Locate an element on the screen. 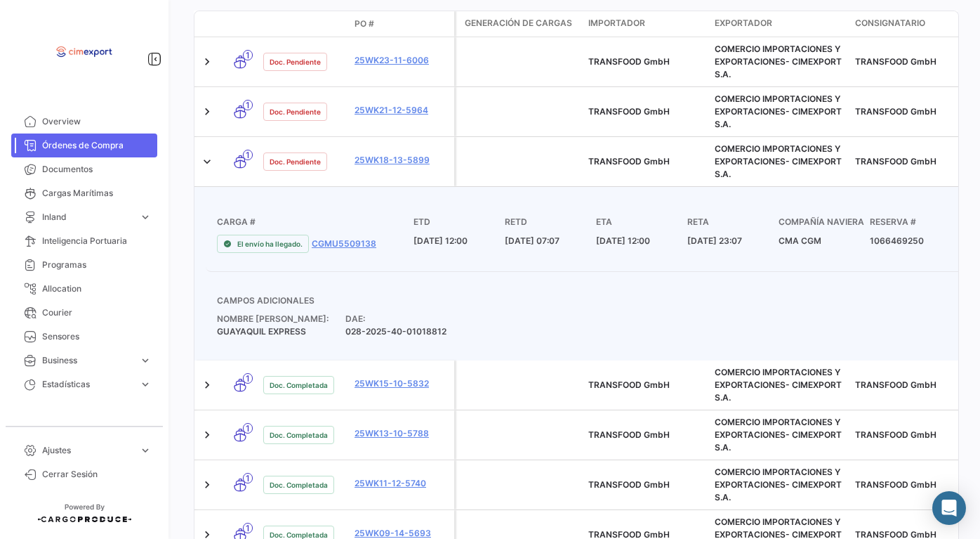 The height and width of the screenshot is (539, 980). a: CGMU5509138 is located at coordinates (344, 244).